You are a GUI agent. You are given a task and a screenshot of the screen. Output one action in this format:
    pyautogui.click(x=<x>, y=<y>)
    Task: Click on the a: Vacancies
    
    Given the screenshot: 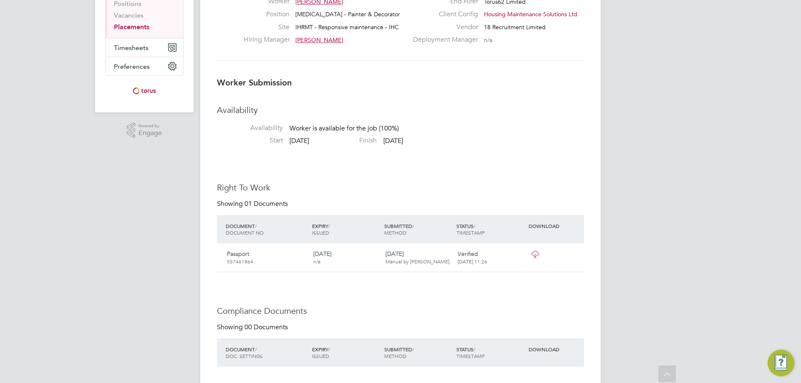 What is the action you would take?
    pyautogui.click(x=128, y=15)
    